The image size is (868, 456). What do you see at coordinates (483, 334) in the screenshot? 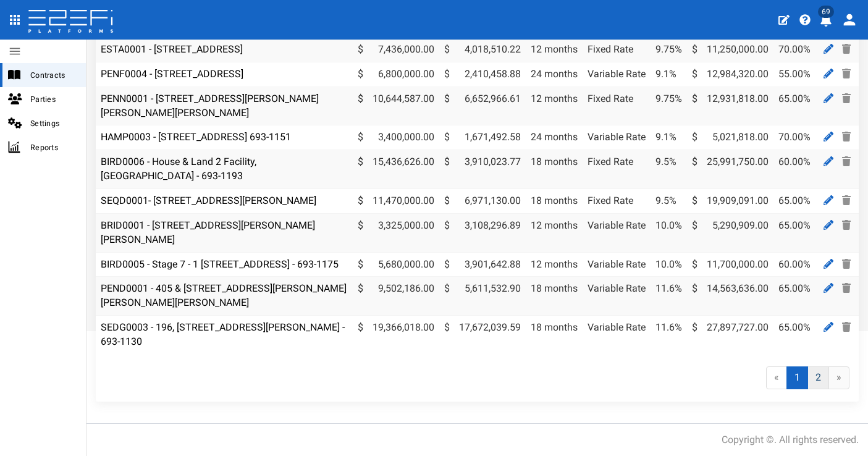
I see `td: 17,672,039.59` at bounding box center [483, 334].